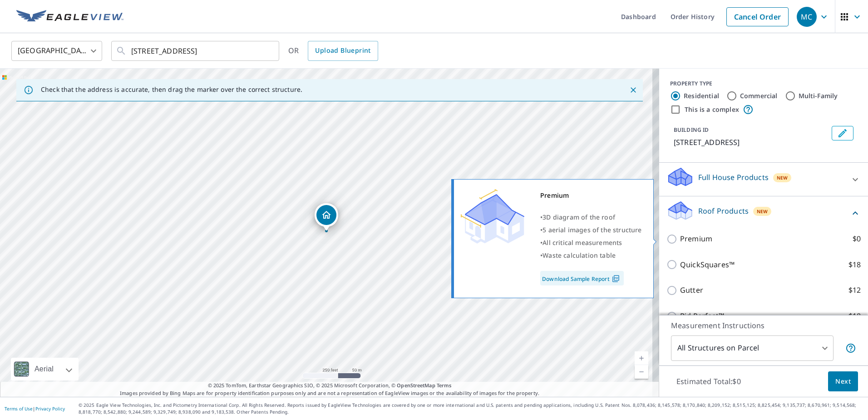 Image resolution: width=868 pixels, height=420 pixels. I want to click on div: Roof ProductsNew, so click(764, 212).